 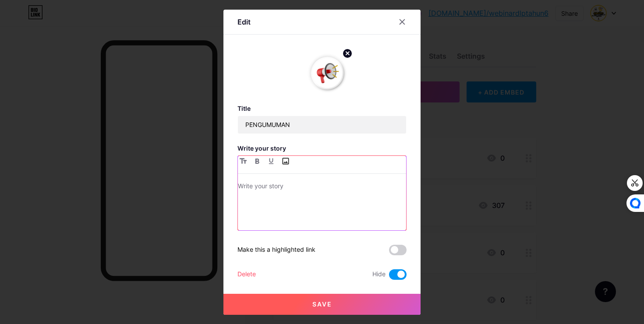 What do you see at coordinates (379, 275) in the screenshot?
I see `span: Hide` at bounding box center [379, 275].